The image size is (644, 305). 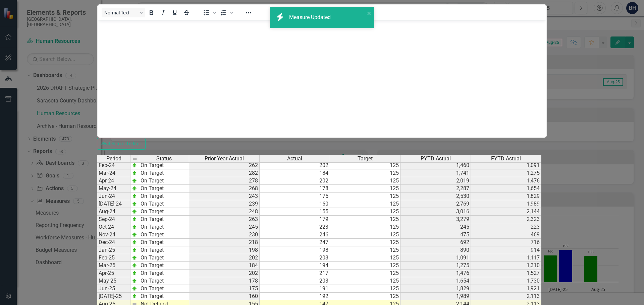 I want to click on td: Jan-25, so click(x=113, y=250).